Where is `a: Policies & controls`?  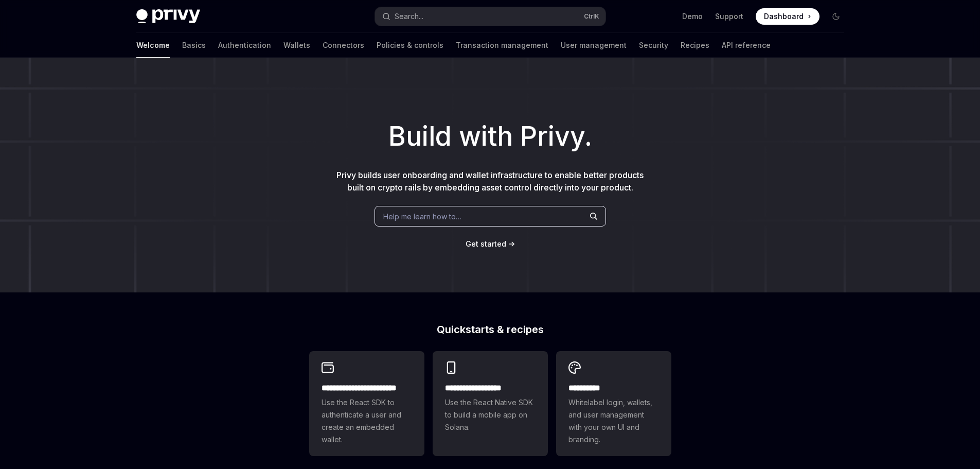
a: Policies & controls is located at coordinates (410, 45).